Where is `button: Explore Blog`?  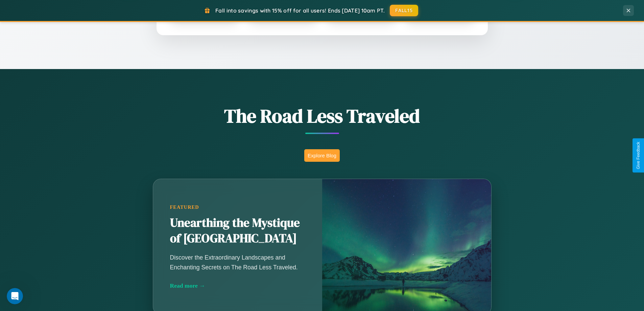
button: Explore Blog is located at coordinates (322, 155).